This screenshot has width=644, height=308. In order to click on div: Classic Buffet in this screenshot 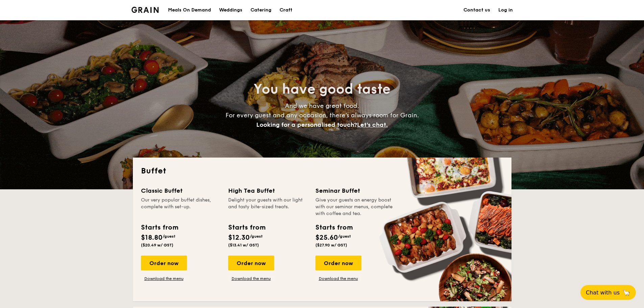, I will do `click(181, 191)`.